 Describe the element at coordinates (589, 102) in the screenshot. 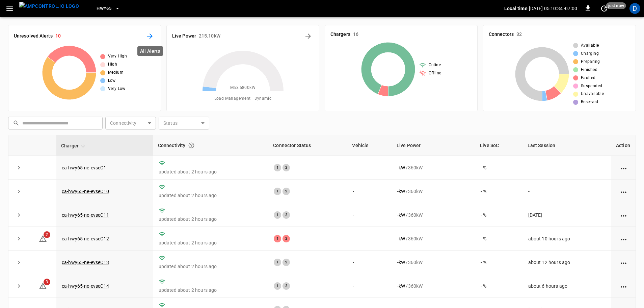

I see `span: Reserved` at that location.